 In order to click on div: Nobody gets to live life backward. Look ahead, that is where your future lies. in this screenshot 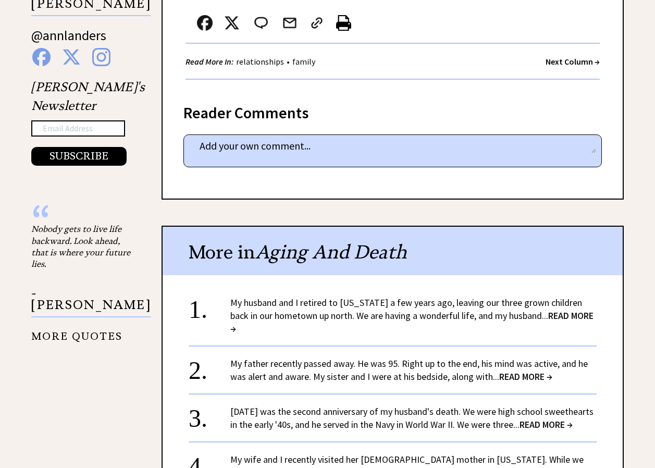, I will do `click(83, 247)`.